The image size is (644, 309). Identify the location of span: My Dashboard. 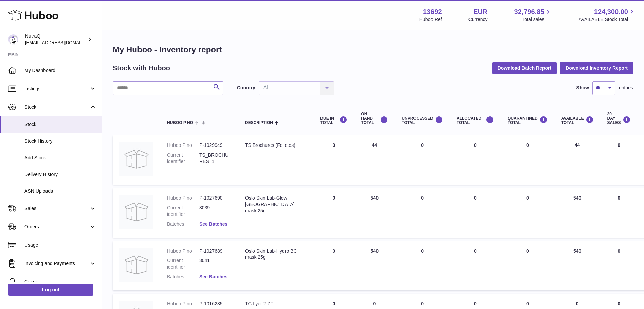
(60, 70).